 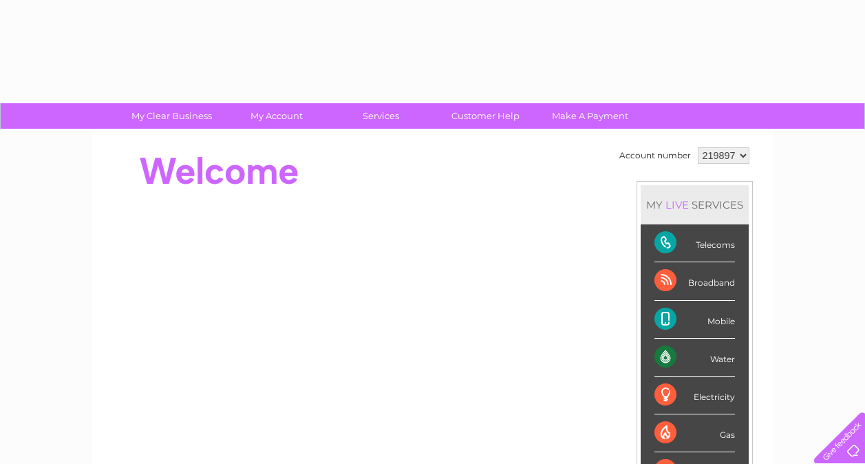 What do you see at coordinates (694, 204) in the screenshot?
I see `div: MY SERVICES` at bounding box center [694, 204].